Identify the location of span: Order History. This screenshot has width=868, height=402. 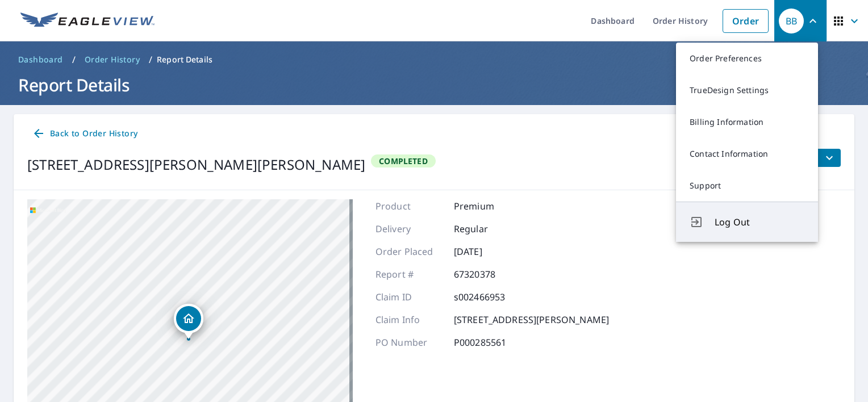
(112, 60).